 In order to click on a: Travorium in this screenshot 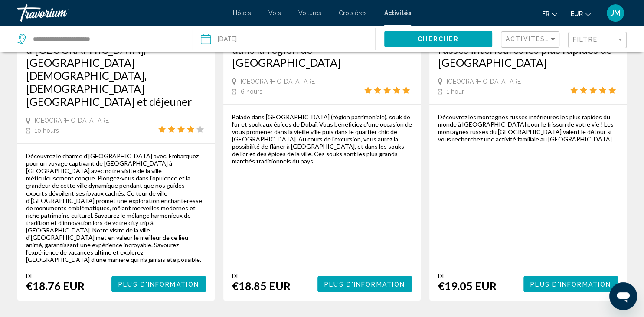, I will do `click(120, 13)`.